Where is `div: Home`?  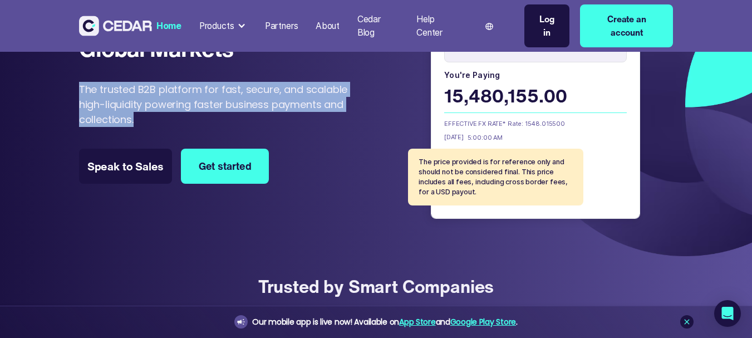
div: Home is located at coordinates (169, 26).